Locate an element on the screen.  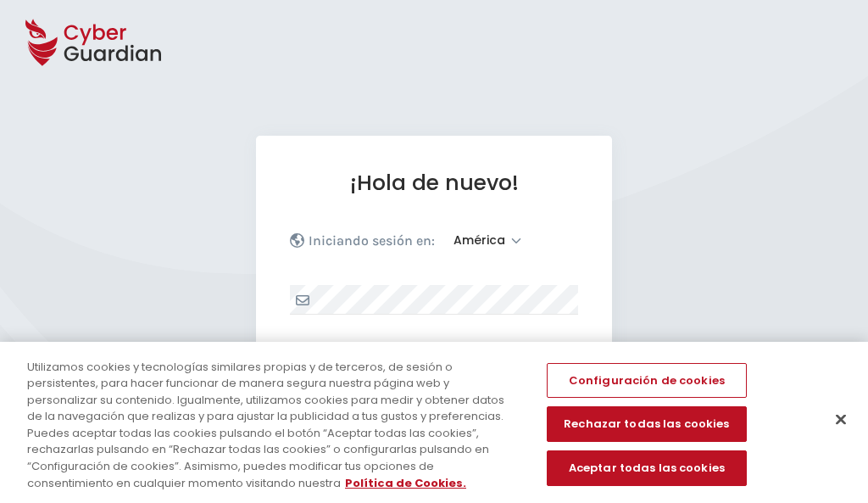
button: Aceptar todas las cookies is located at coordinates (646, 468).